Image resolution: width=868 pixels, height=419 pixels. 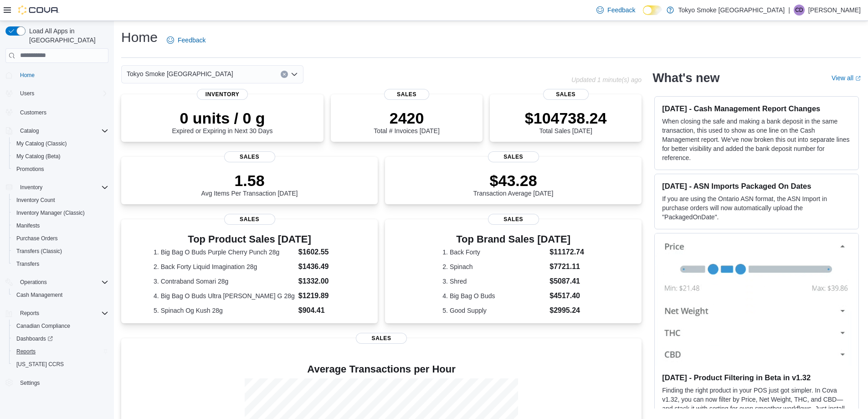 What do you see at coordinates (37, 238) in the screenshot?
I see `a: Purchase Orders` at bounding box center [37, 238].